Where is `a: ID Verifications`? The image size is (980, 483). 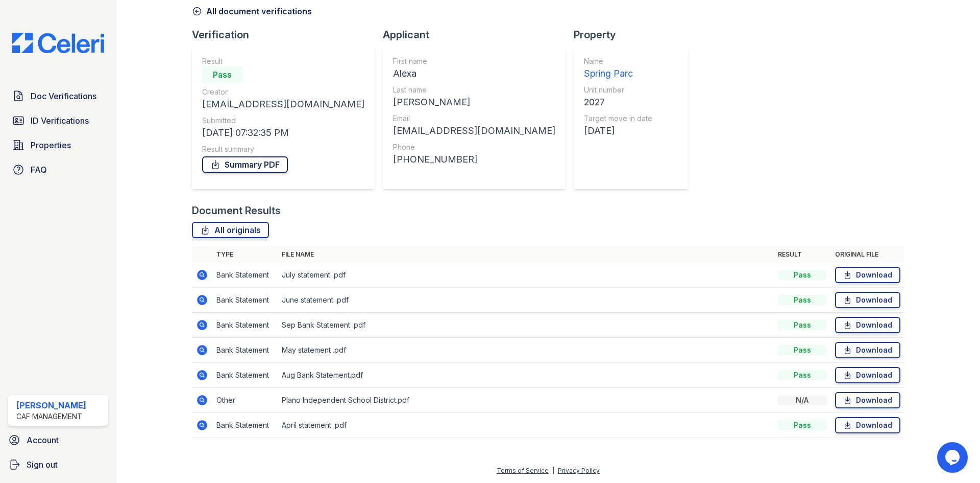 a: ID Verifications is located at coordinates (58, 121).